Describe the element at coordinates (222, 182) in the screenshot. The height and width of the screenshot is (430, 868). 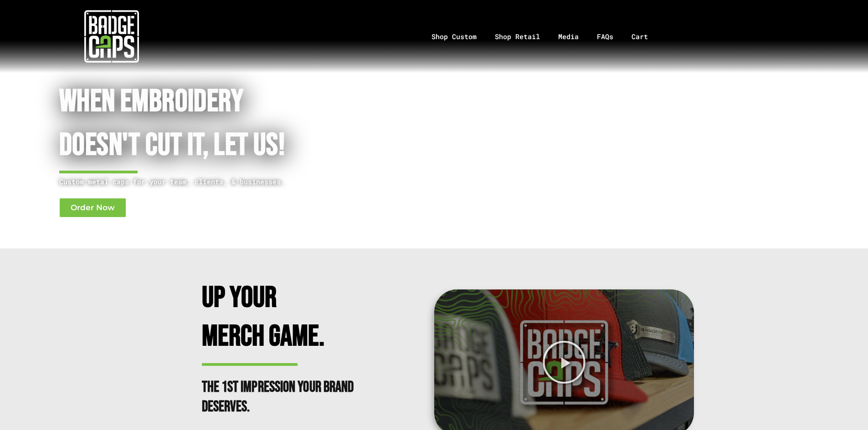
I see `p: Custom metal caps for your team, clients, & businesses.` at that location.